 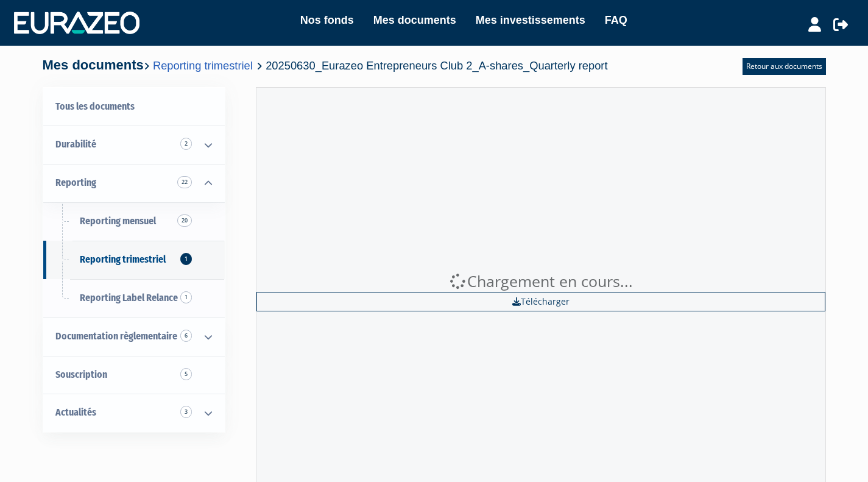 What do you see at coordinates (784, 67) in the screenshot?
I see `a: Retour aux documents` at bounding box center [784, 67].